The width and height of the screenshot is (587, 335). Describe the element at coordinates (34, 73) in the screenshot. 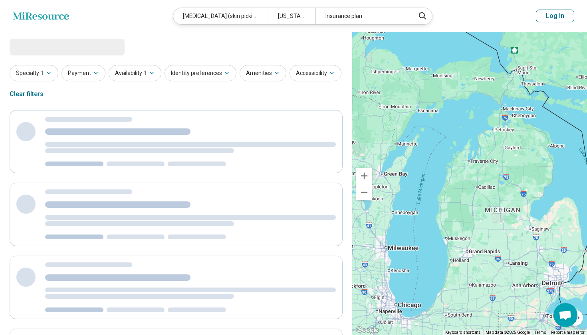

I see `button: Specialty1` at that location.